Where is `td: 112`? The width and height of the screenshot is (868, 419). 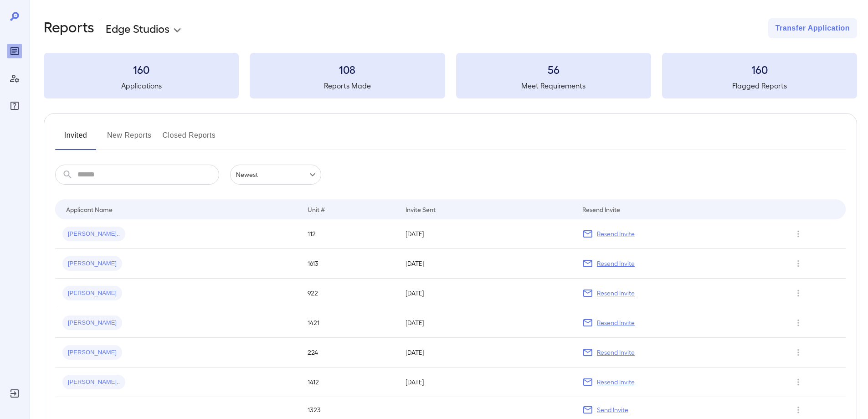 td: 112 is located at coordinates (349, 234).